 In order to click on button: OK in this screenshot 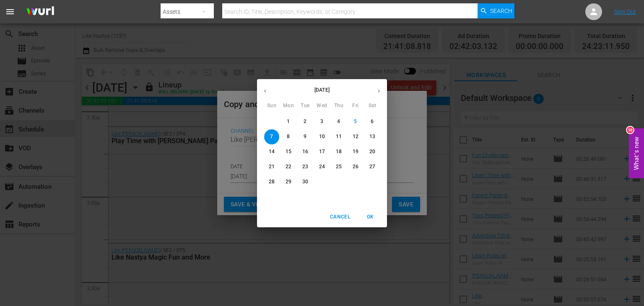, I will do `click(370, 217)`.